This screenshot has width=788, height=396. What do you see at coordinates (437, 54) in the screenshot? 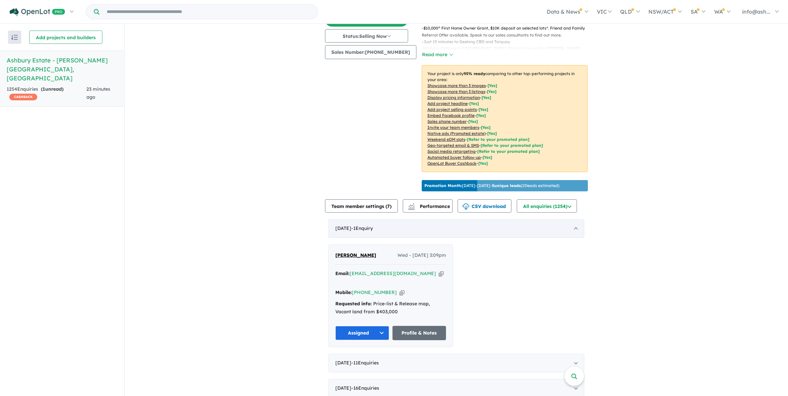
I see `button: Read more` at bounding box center [437, 54].